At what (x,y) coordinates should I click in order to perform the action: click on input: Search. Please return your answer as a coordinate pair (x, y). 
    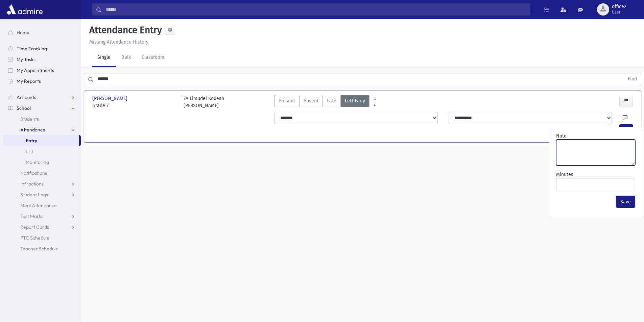
    Looking at the image, I should click on (316, 10).